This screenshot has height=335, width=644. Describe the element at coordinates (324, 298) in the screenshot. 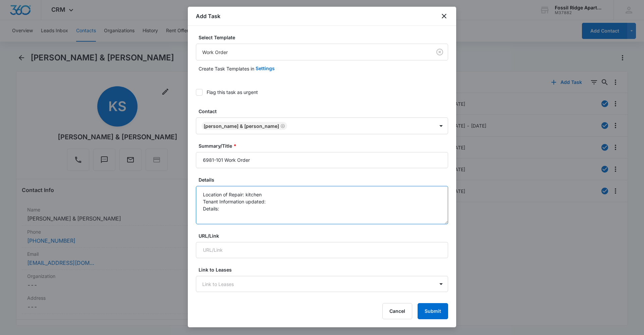

I see `p: Begin typing to search for projects to link to this task (optional).` at that location.